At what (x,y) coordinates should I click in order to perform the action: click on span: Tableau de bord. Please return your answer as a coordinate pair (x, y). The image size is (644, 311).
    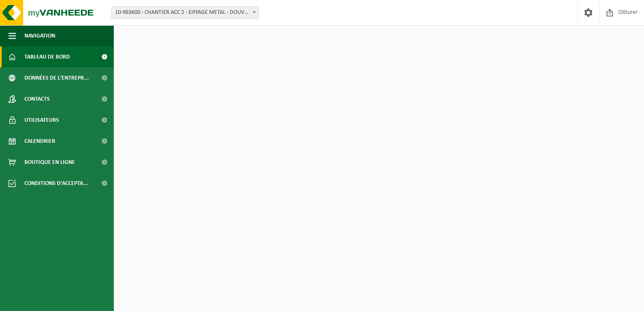
    Looking at the image, I should click on (47, 57).